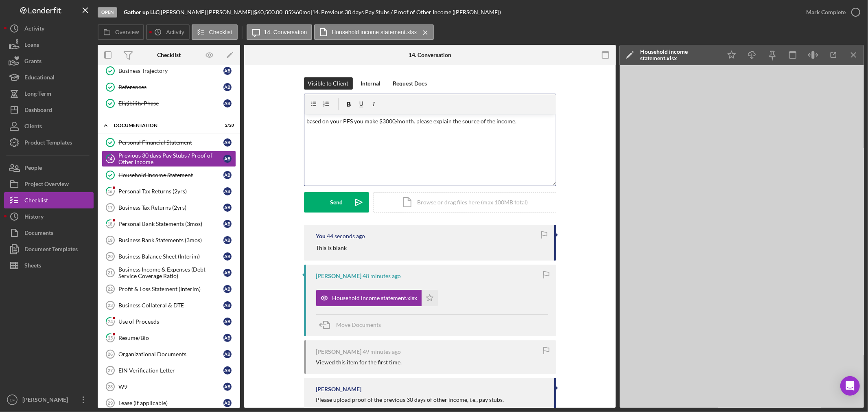 The height and width of the screenshot is (412, 868). Describe the element at coordinates (49, 126) in the screenshot. I see `button: Clients` at that location.